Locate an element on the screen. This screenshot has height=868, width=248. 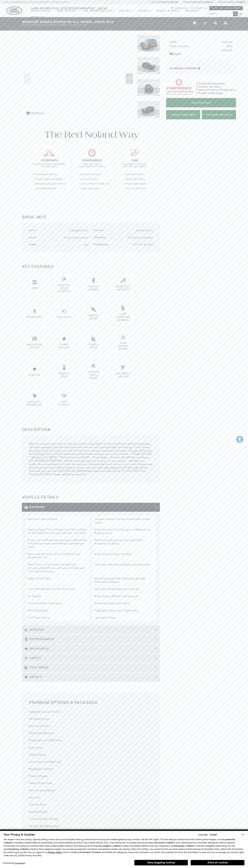
a: Start Your Deal is located at coordinates (201, 103).